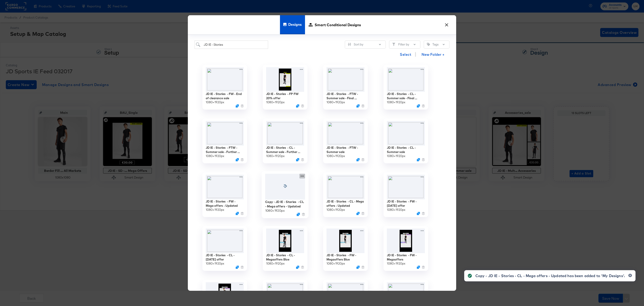 The width and height of the screenshot is (644, 306). I want to click on div: JD IE - Stories - FW - Megaoffers, so click(406, 257).